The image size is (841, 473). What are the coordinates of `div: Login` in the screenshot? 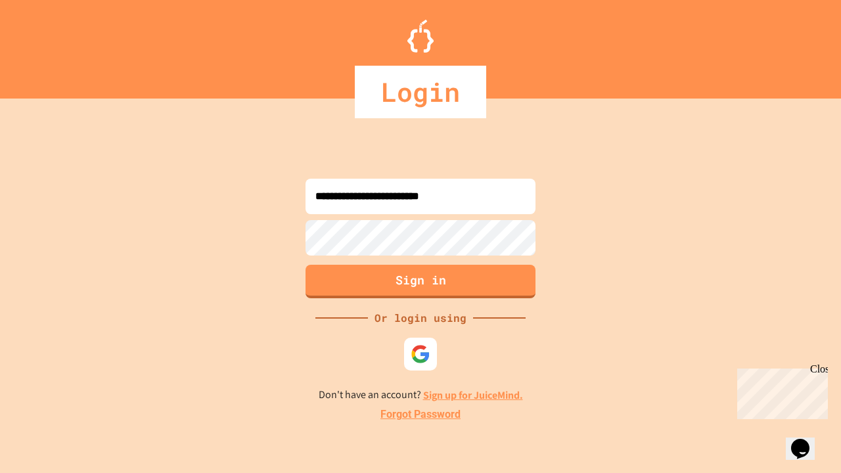 It's located at (421, 92).